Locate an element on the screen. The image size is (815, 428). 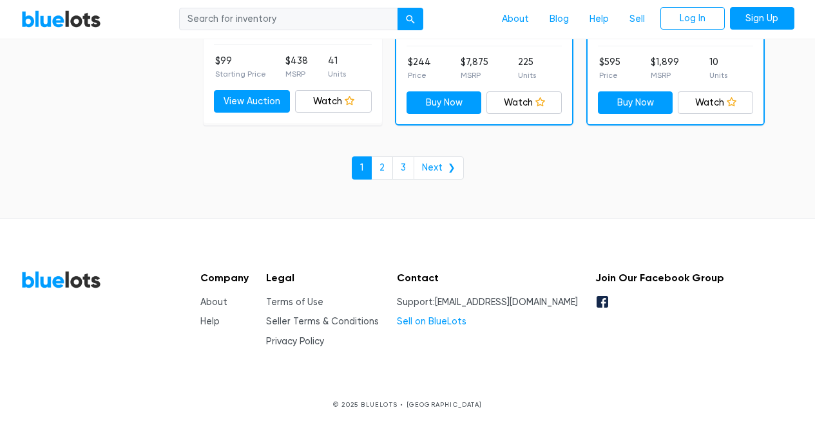
a: 3 is located at coordinates (403, 168).